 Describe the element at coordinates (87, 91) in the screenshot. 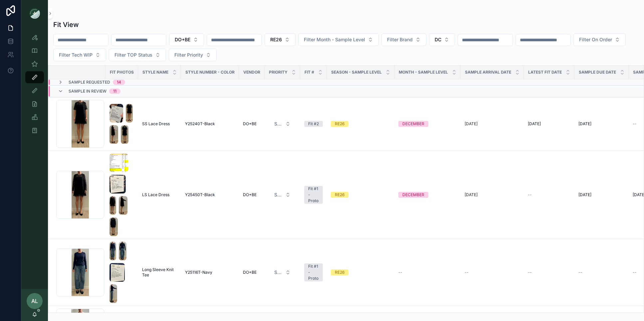

I see `span: Sample In Review` at that location.